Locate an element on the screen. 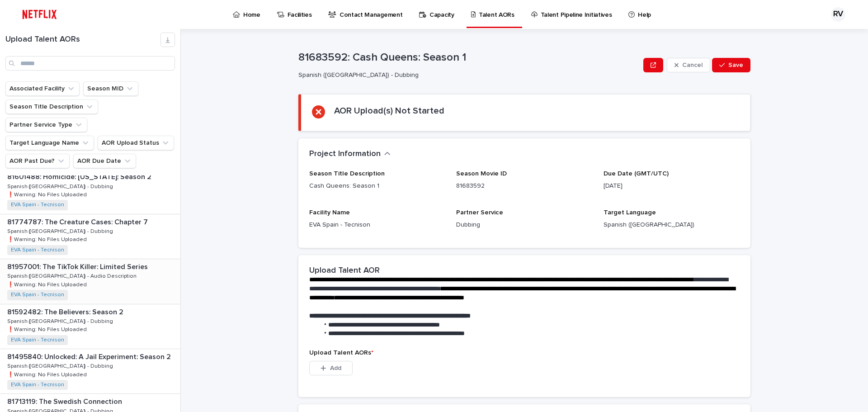 This screenshot has width=868, height=412. button: Save is located at coordinates (731, 65).